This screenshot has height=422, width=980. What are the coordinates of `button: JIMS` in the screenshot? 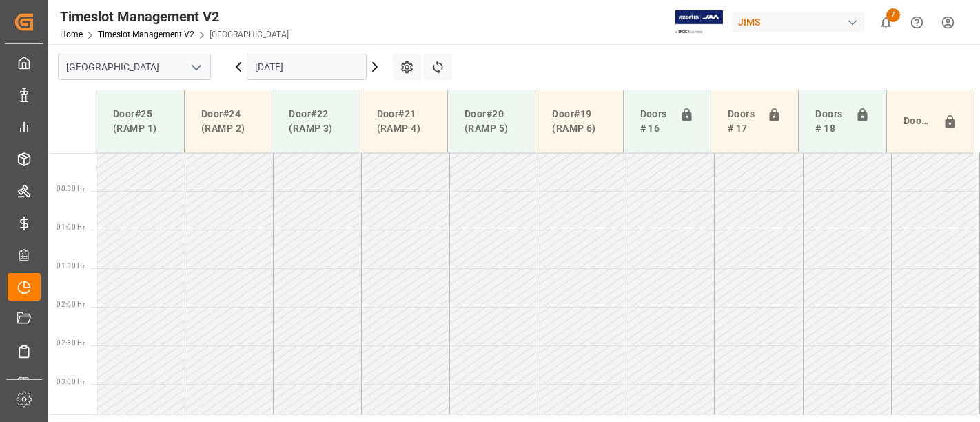 It's located at (802, 22).